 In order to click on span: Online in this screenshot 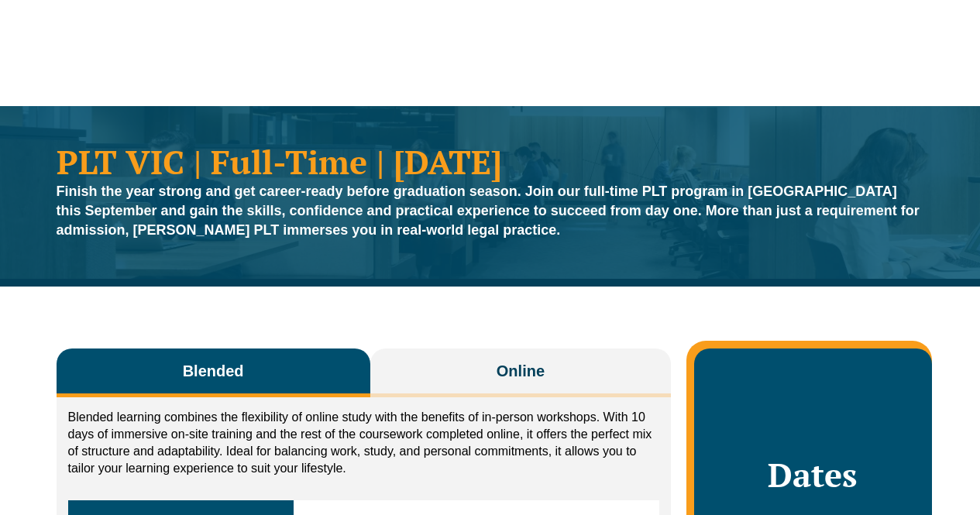, I will do `click(521, 371)`.